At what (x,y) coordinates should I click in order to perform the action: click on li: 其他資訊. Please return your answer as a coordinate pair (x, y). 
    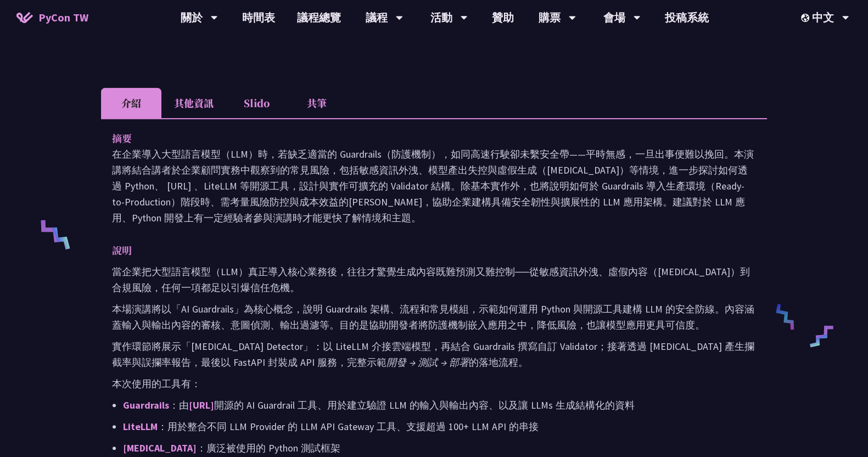
    Looking at the image, I should click on (194, 102).